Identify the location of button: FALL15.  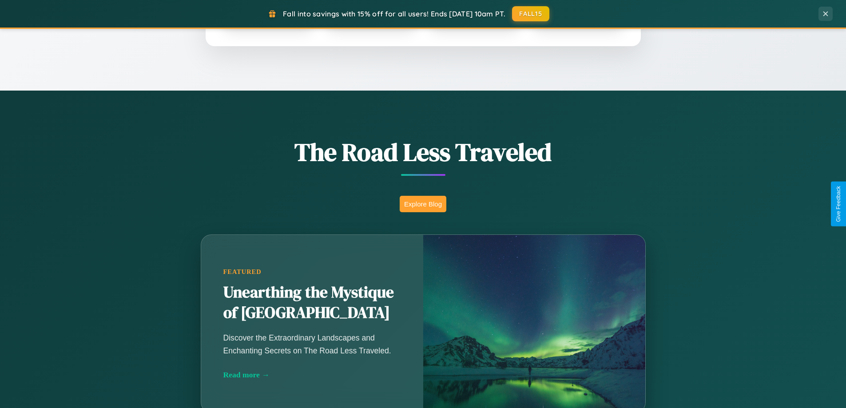
(531, 14).